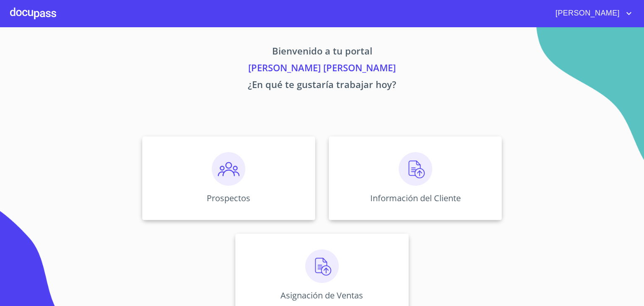 The image size is (644, 306). I want to click on p: Información del Cliente, so click(415, 198).